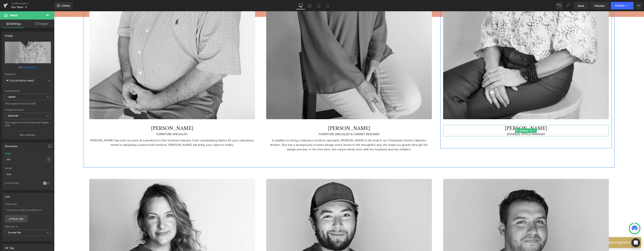 The height and width of the screenshot is (251, 644). I want to click on input: https://your-shop.myshopify.com, so click(28, 210).